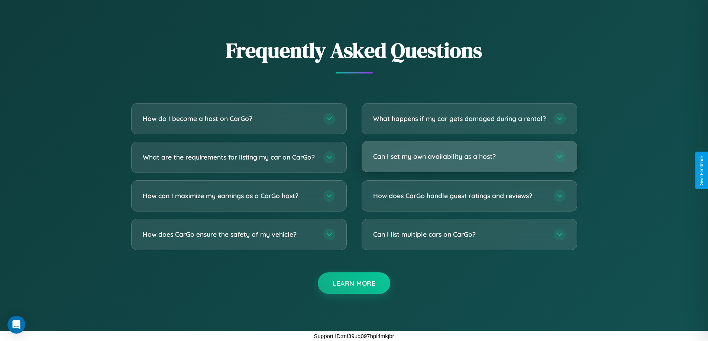 Image resolution: width=708 pixels, height=341 pixels. Describe the element at coordinates (459, 234) in the screenshot. I see `h3: Can I list multiple cars on CarGo?` at that location.